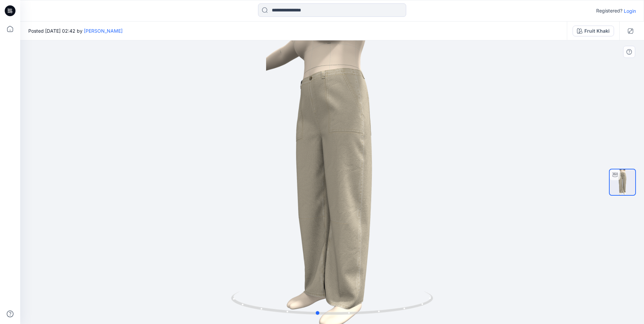 Image resolution: width=644 pixels, height=324 pixels. Describe the element at coordinates (609, 11) in the screenshot. I see `p: Registered?` at that location.